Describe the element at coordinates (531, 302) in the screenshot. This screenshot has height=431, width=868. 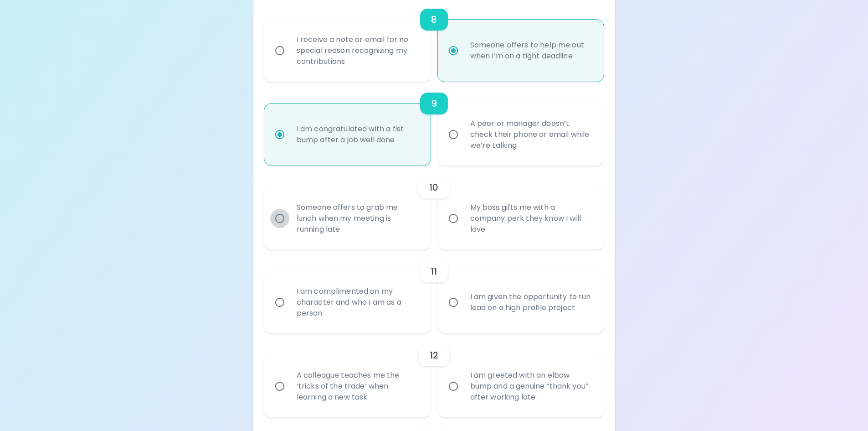
I see `div: I am given the opportunity to run lead on a high profile project` at that location.